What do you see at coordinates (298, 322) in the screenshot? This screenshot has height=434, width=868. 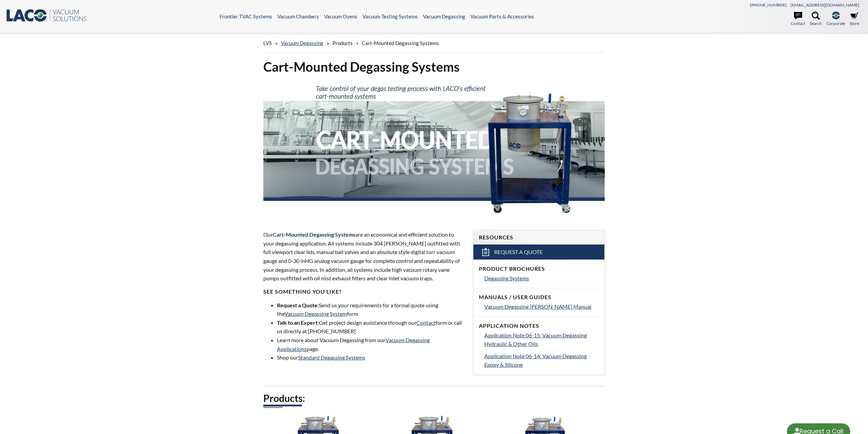 I see `strong: Talk to an Expert:` at bounding box center [298, 322].